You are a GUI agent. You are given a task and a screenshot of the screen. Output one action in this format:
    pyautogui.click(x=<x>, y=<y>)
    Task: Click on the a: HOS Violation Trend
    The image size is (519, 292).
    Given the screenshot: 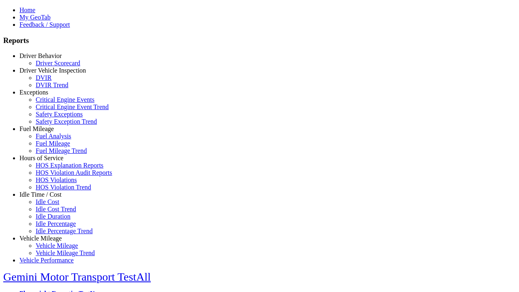 What is the action you would take?
    pyautogui.click(x=63, y=187)
    